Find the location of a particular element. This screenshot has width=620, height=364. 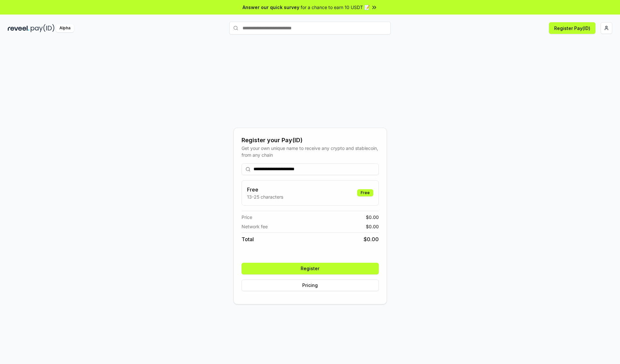

p: 13-25 characters is located at coordinates (265, 196).